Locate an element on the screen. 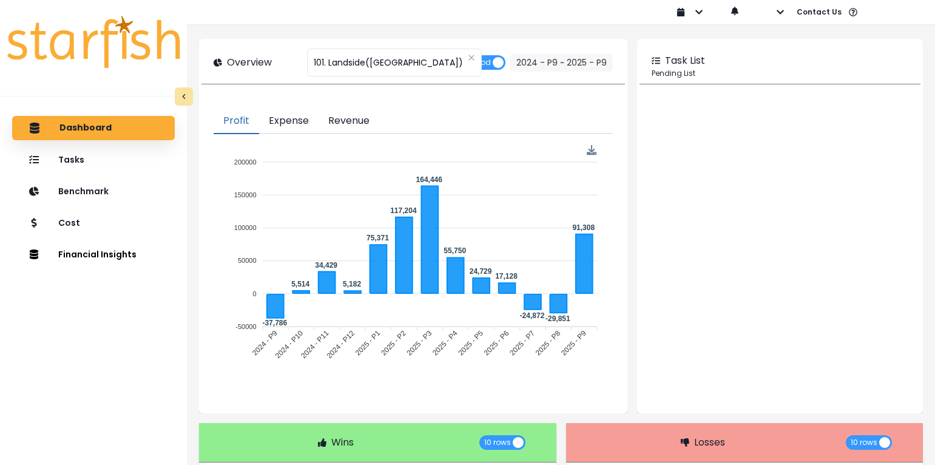 Image resolution: width=935 pixels, height=465 pixels. img: Download Profit is located at coordinates (592, 150).